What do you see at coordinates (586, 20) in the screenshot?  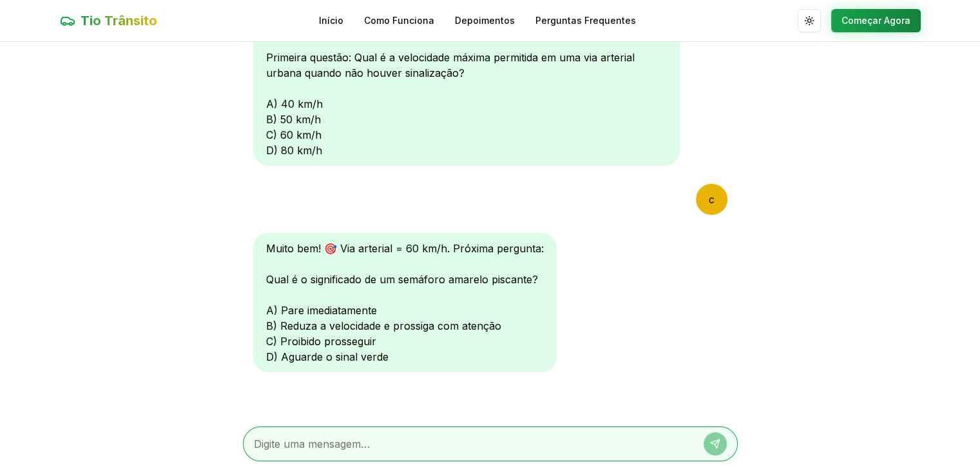 I see `a: Perguntas Frequentes` at bounding box center [586, 20].